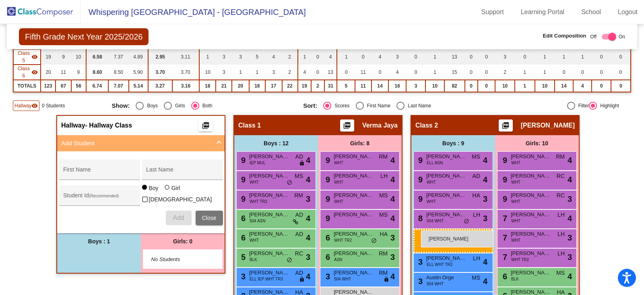 This screenshot has width=644, height=295. Describe the element at coordinates (48, 57) in the screenshot. I see `td: 19` at that location.